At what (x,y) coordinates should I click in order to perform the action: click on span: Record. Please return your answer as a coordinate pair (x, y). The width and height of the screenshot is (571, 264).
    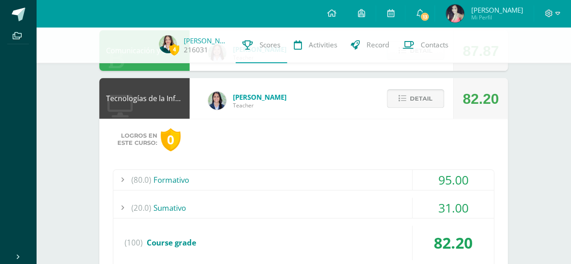
    Looking at the image, I should click on (378, 45).